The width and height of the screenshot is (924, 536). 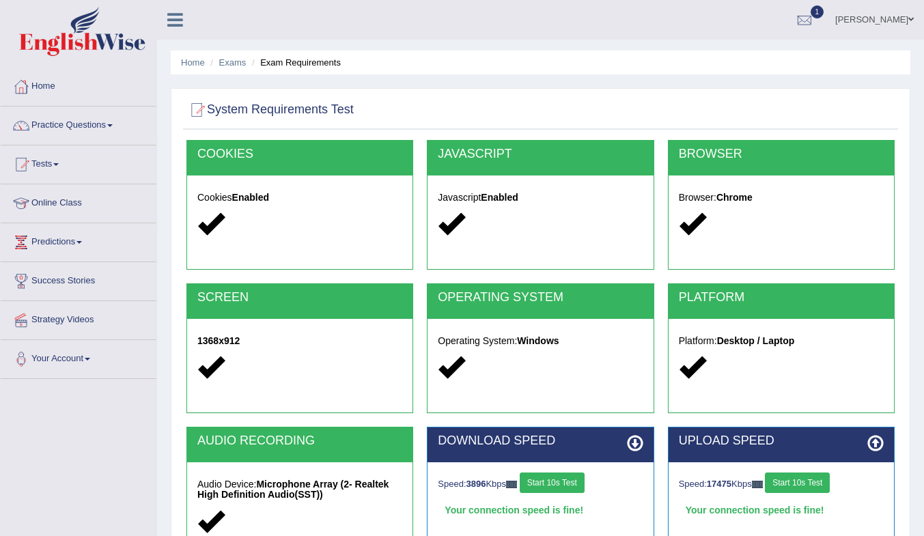 What do you see at coordinates (233, 62) in the screenshot?
I see `a: Exams` at bounding box center [233, 62].